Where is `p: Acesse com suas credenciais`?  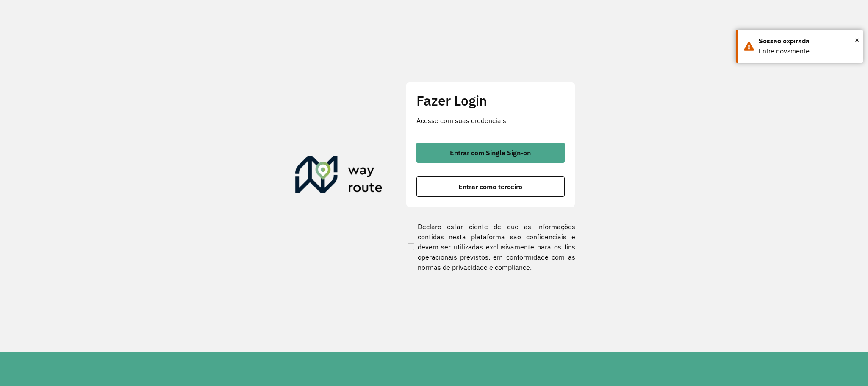
p: Acesse com suas credenciais is located at coordinates (490, 120).